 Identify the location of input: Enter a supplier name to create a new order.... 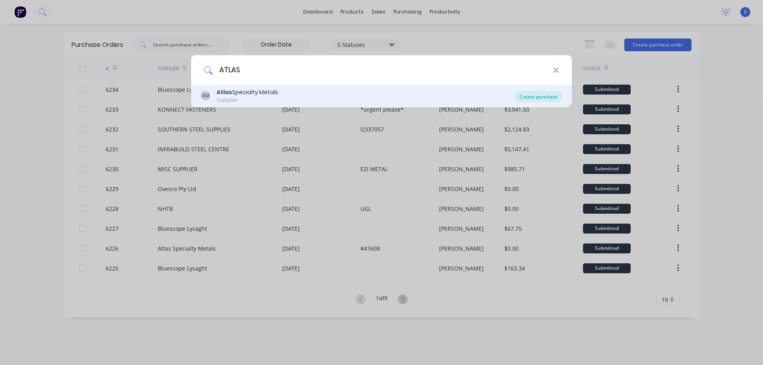
(383, 70).